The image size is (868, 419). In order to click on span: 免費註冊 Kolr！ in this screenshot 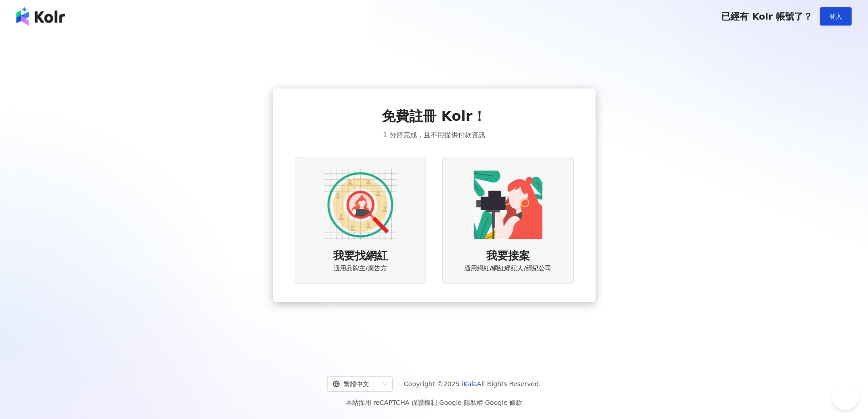, I will do `click(434, 116)`.